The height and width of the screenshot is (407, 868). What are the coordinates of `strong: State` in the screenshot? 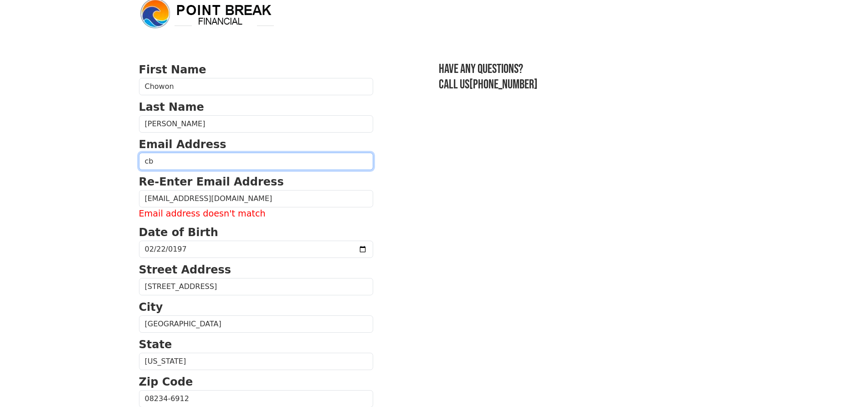 It's located at (155, 344).